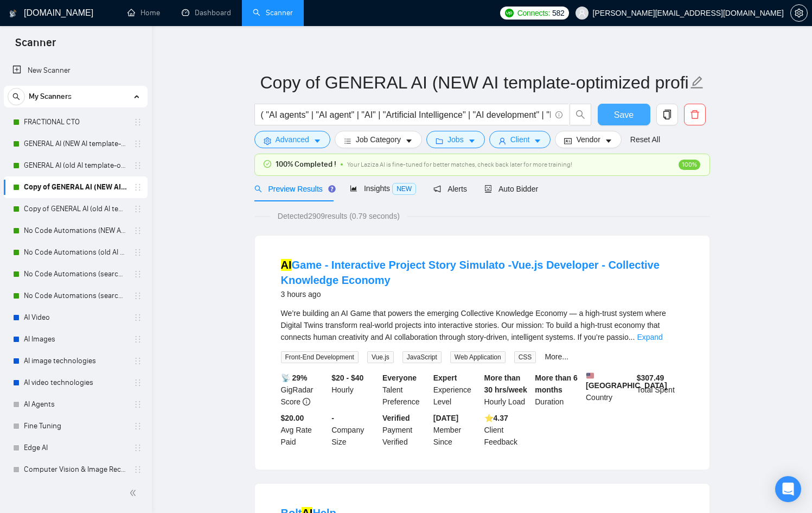  I want to click on div: We’re building an AI Game that powers the emerging Collective Knowledge Economy — a high-trust sy..., so click(482, 325).